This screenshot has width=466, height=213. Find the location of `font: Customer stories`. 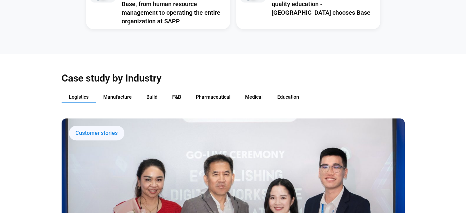

font: Customer stories is located at coordinates (97, 133).